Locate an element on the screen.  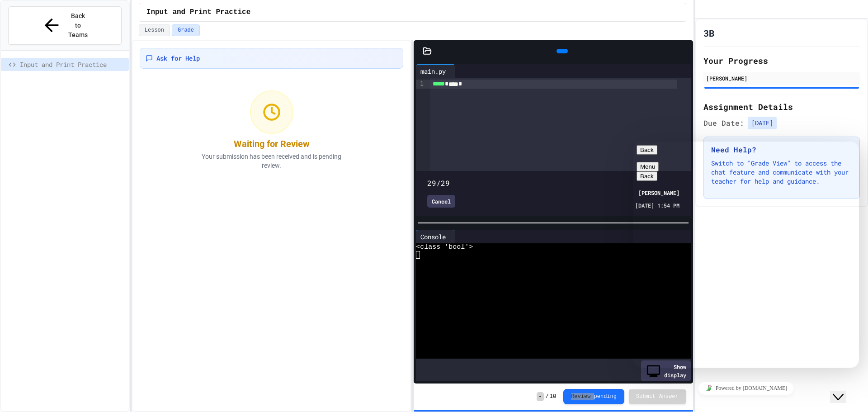
button: Submit Answer is located at coordinates (658, 397).